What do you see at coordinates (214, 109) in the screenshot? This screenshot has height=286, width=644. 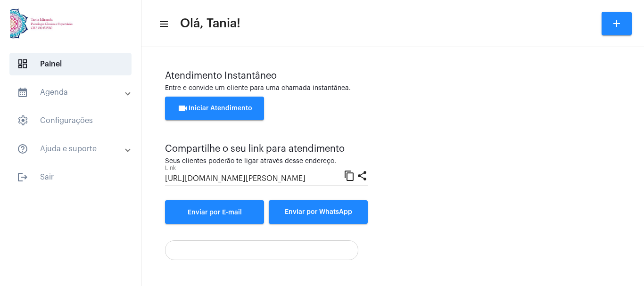 I see `span: Iniciar Atendimento` at bounding box center [214, 109].